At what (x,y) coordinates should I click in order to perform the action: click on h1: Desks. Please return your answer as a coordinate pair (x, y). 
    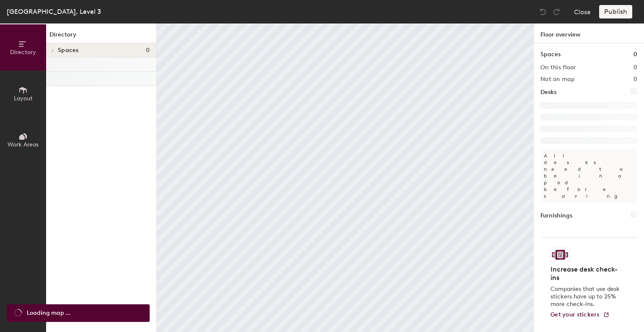
    Looking at the image, I should click on (548, 92).